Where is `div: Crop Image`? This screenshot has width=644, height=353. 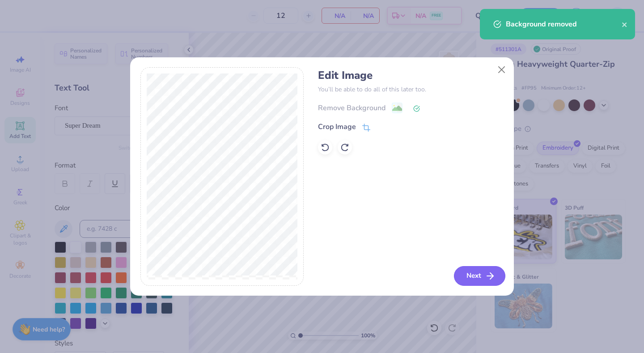 div: Crop Image is located at coordinates (337, 127).